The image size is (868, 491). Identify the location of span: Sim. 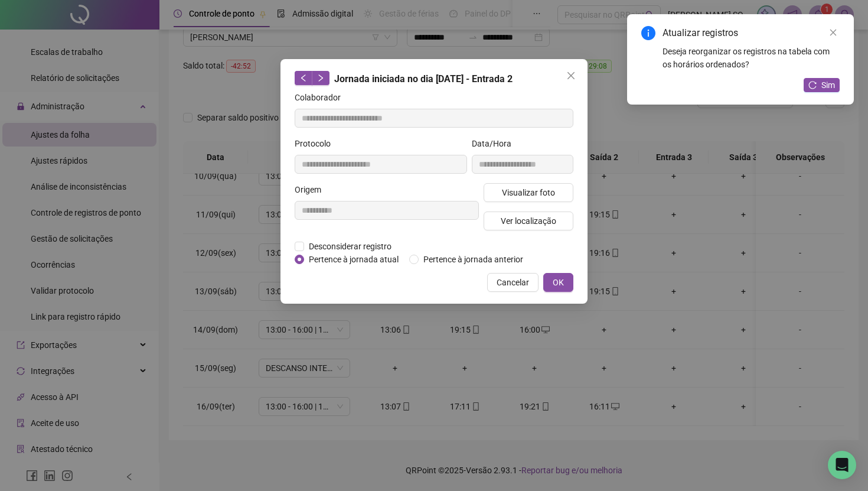
(828, 85).